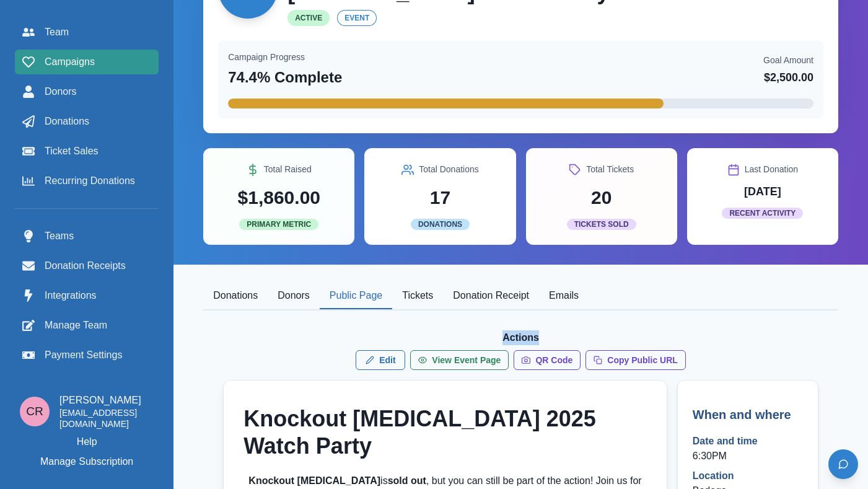  What do you see at coordinates (87, 32) in the screenshot?
I see `a: Team` at bounding box center [87, 32].